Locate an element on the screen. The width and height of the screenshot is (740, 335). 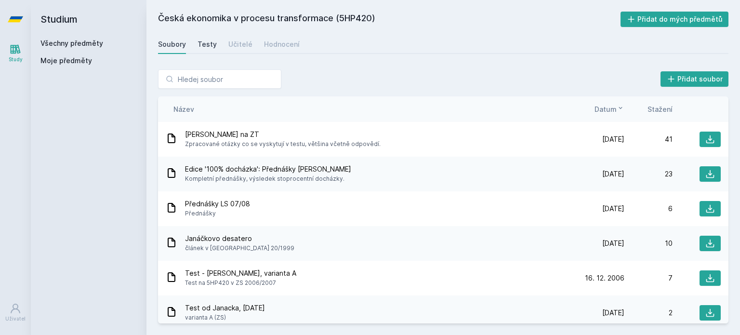
div: 6 is located at coordinates (649, 209).